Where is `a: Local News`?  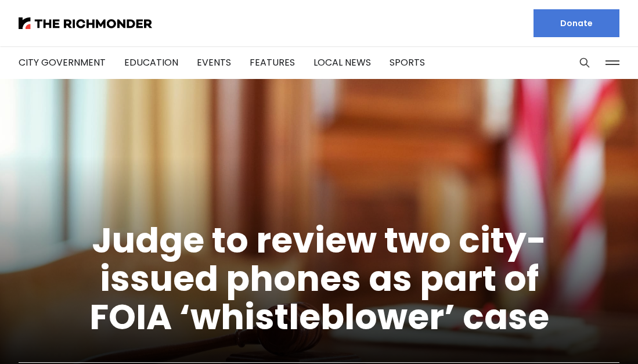 a: Local News is located at coordinates (342, 62).